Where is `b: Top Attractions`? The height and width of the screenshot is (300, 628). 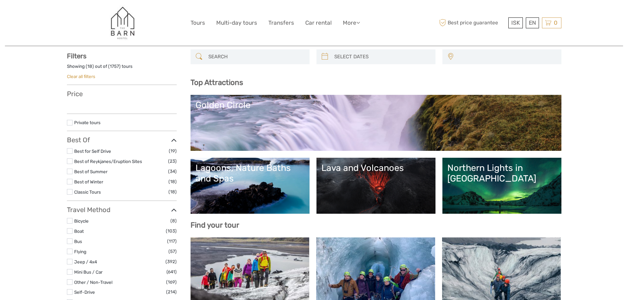 b: Top Attractions is located at coordinates (217, 82).